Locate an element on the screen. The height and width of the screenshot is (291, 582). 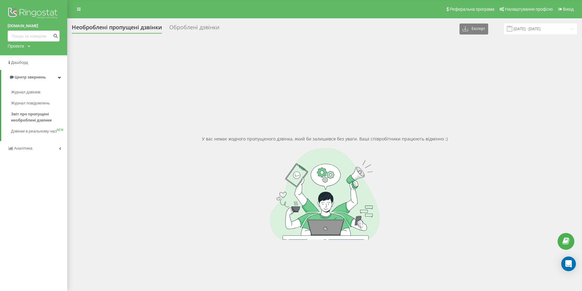
a: Звіт про пропущені необроблені дзвінки is located at coordinates (39, 117).